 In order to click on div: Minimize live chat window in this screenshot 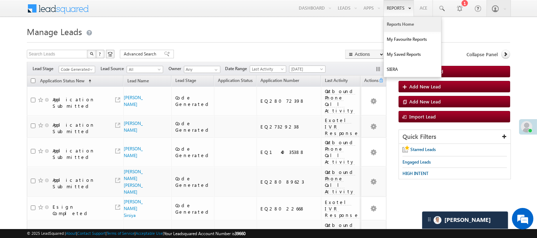, I will do `click(126, 12)`.